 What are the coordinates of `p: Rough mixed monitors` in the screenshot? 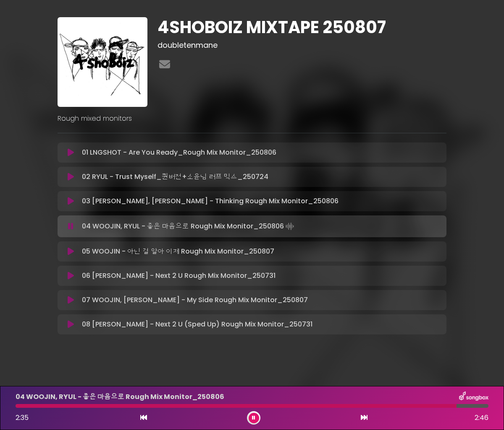 It's located at (252, 119).